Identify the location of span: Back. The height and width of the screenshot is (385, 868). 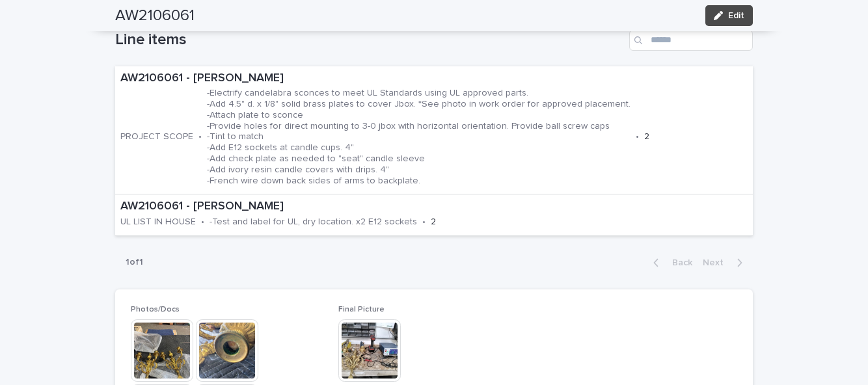
(678, 263).